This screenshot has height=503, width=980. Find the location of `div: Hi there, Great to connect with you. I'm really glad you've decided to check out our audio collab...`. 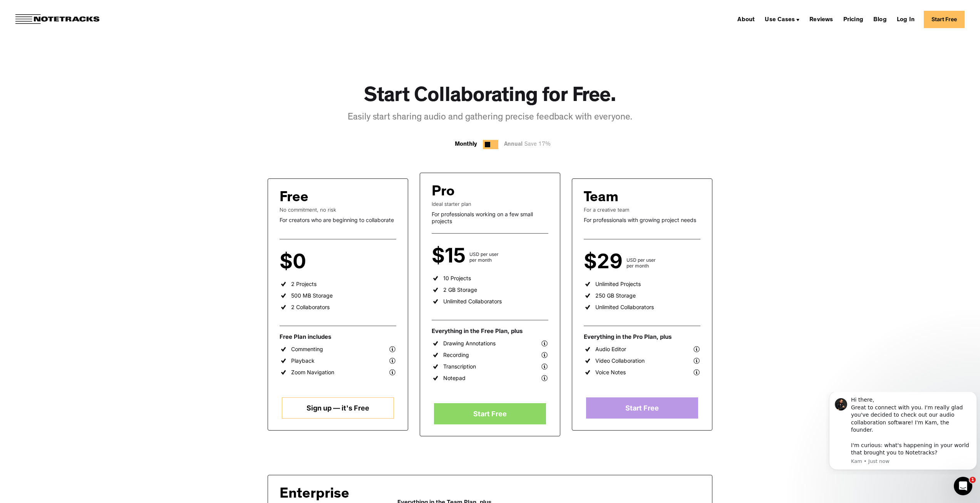

div: Hi there, Great to connect with you. I'm really glad you've decided to check out our audio collab... is located at coordinates (85, 34).